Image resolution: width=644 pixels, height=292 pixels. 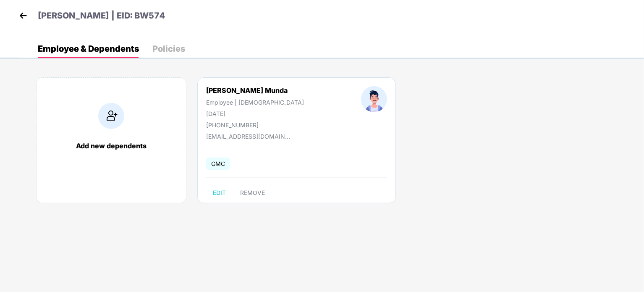 What do you see at coordinates (88, 49) in the screenshot?
I see `div: Employee & Dependents` at bounding box center [88, 49].